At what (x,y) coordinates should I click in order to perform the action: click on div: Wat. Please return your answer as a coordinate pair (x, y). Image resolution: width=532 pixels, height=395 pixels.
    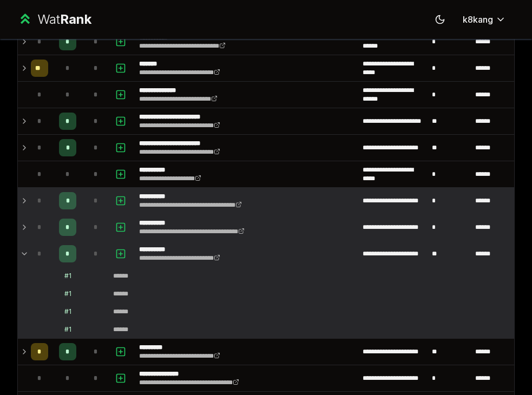
    Looking at the image, I should click on (65, 20).